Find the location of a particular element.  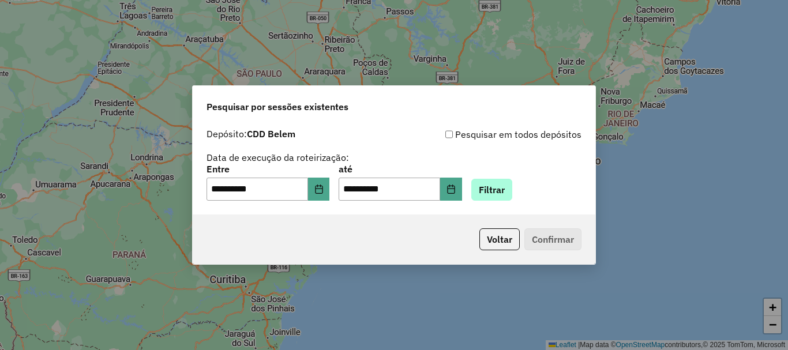

strong: CDD Belem is located at coordinates (271, 134).